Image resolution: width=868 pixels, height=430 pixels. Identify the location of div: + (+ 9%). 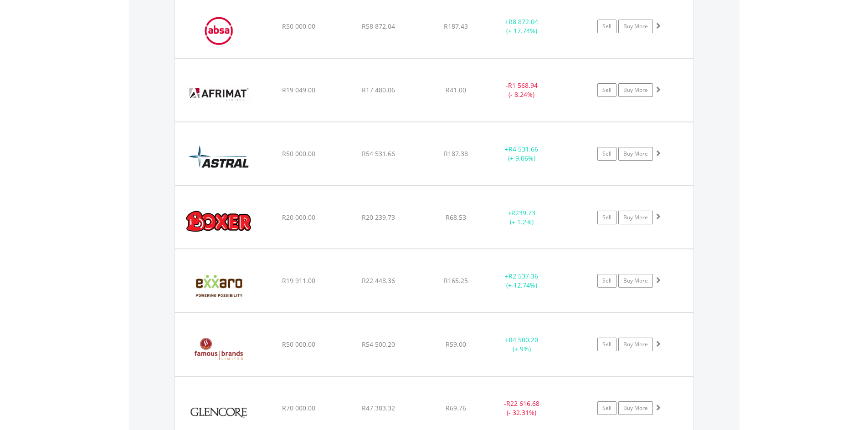
(521, 345).